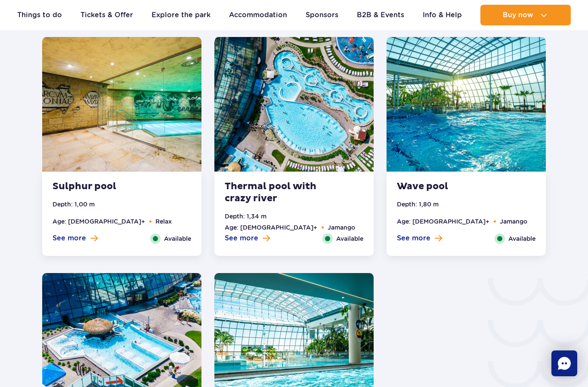  I want to click on img: Wave Pool, so click(466, 104).